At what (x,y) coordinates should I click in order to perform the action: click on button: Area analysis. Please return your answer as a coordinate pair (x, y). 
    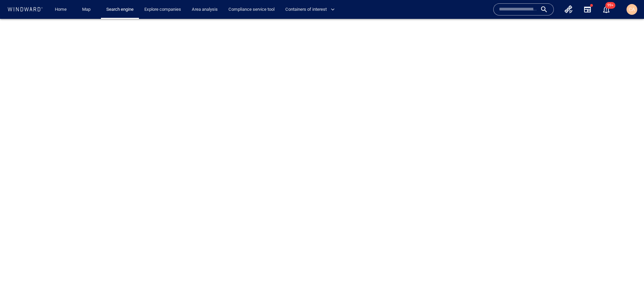
    Looking at the image, I should click on (205, 9).